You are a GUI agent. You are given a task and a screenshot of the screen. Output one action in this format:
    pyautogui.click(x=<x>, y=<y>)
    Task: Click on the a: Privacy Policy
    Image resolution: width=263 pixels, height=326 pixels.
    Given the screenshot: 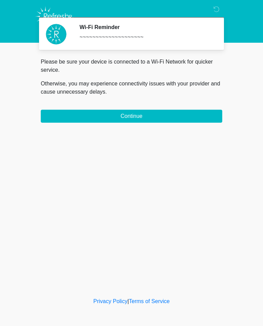 What is the action you would take?
    pyautogui.click(x=110, y=301)
    